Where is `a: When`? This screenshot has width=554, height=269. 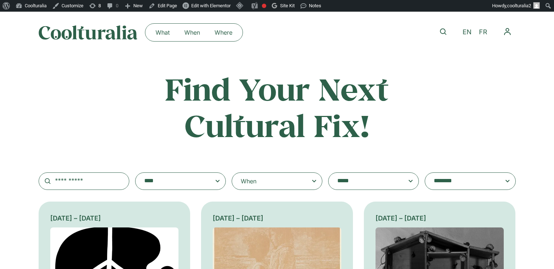 a: When is located at coordinates (192, 32).